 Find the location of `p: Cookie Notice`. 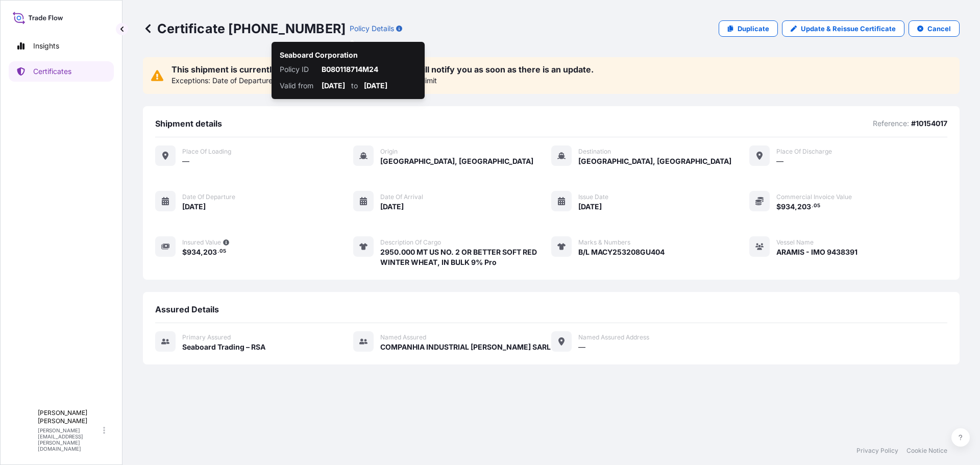

p: Cookie Notice is located at coordinates (927, 451).